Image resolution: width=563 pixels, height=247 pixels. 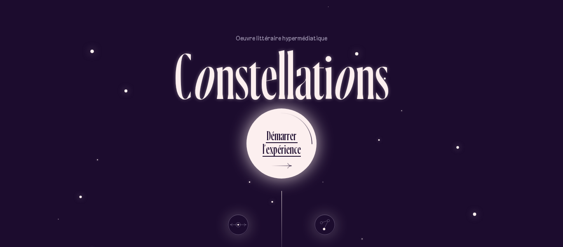 What do you see at coordinates (271, 149) in the screenshot?
I see `div: x` at bounding box center [271, 149].